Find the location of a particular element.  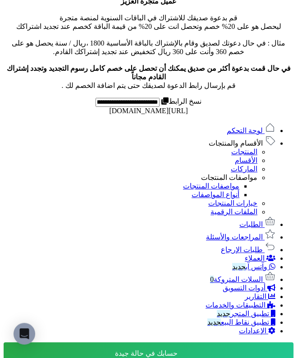

span: العملاء is located at coordinates (254, 258).